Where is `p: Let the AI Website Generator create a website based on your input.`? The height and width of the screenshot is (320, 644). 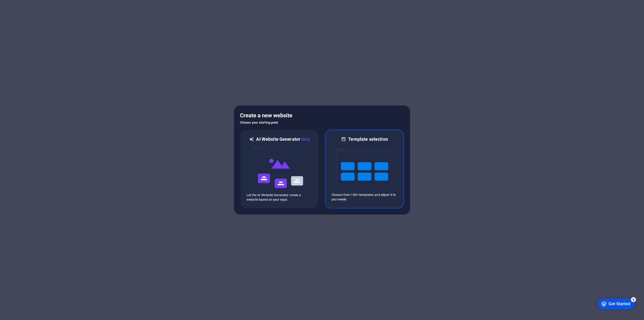
p: Let the AI Website Generator create a website based on your input. is located at coordinates (279, 198).